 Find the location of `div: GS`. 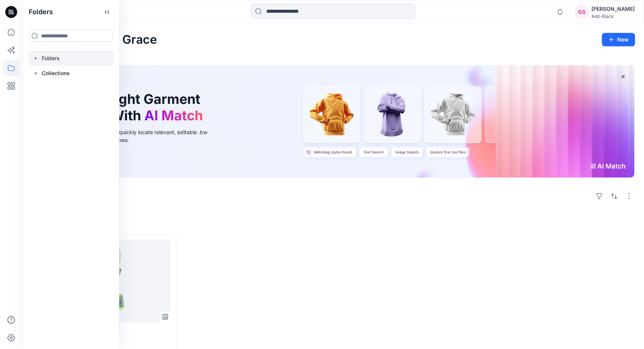

div: GS is located at coordinates (582, 12).